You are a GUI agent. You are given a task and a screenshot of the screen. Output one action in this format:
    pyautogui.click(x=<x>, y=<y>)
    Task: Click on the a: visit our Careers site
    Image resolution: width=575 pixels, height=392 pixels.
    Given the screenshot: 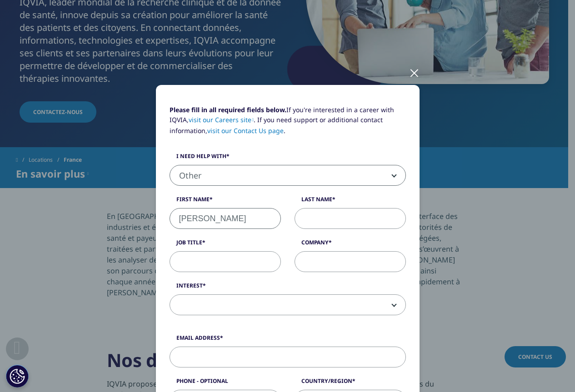 What is the action you would take?
    pyautogui.click(x=221, y=120)
    